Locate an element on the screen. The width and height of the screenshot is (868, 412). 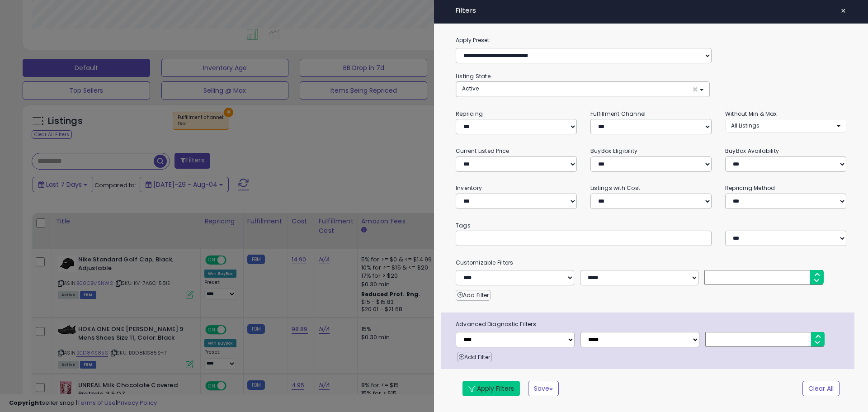
span: Active is located at coordinates (470, 88).